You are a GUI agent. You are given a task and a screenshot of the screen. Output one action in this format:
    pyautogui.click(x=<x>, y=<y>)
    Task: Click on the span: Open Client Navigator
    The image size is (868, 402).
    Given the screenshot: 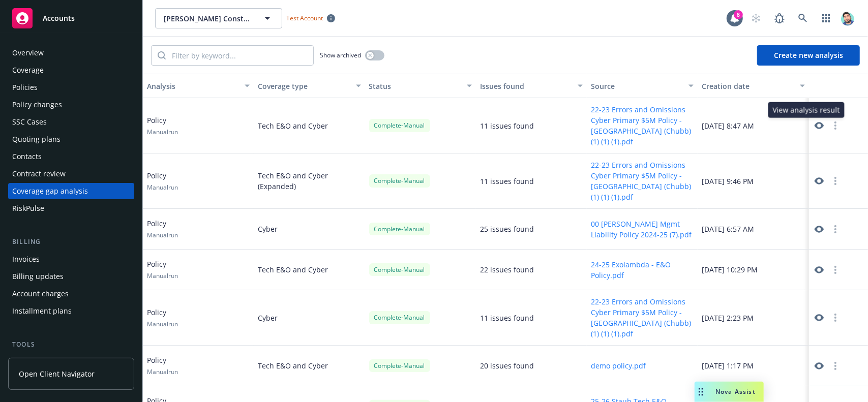 What is the action you would take?
    pyautogui.click(x=56, y=374)
    